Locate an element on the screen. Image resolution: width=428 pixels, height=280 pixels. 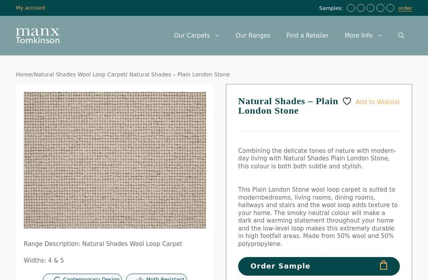
a: order is located at coordinates (405, 8).